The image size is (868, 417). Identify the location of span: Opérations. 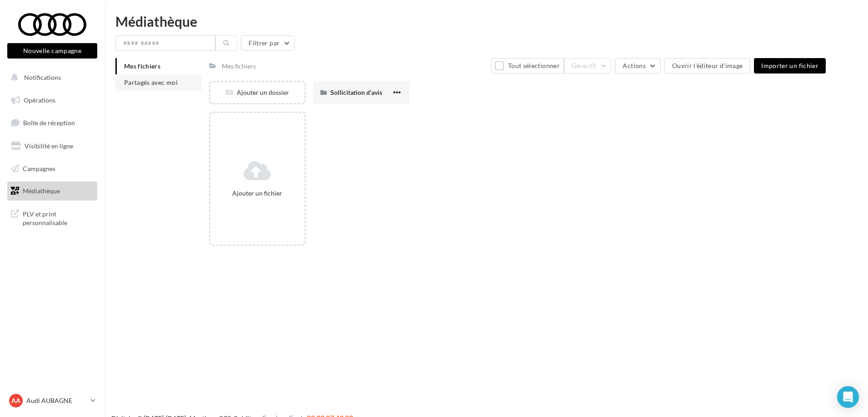
(39, 100).